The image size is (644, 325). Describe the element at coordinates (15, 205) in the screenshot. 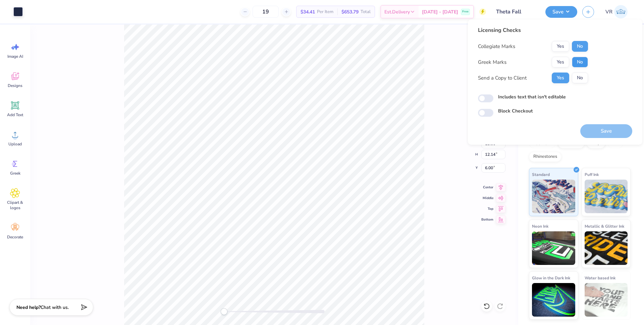

I see `span: Clipart & logos` at that location.